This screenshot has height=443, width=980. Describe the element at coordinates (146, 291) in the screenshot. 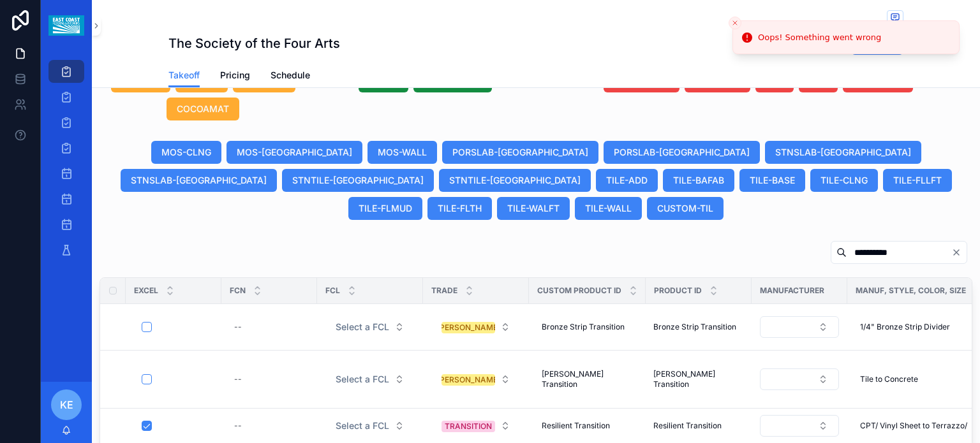

I see `span: Excel` at that location.